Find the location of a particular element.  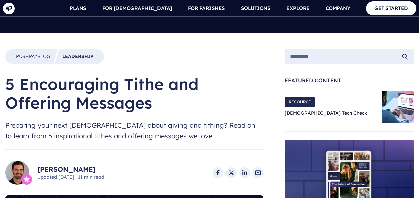

span: Featured Content is located at coordinates (349, 80).